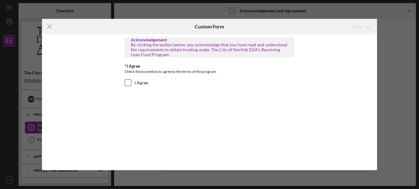 This screenshot has height=189, width=419. I want to click on label: I Agree, so click(141, 83).